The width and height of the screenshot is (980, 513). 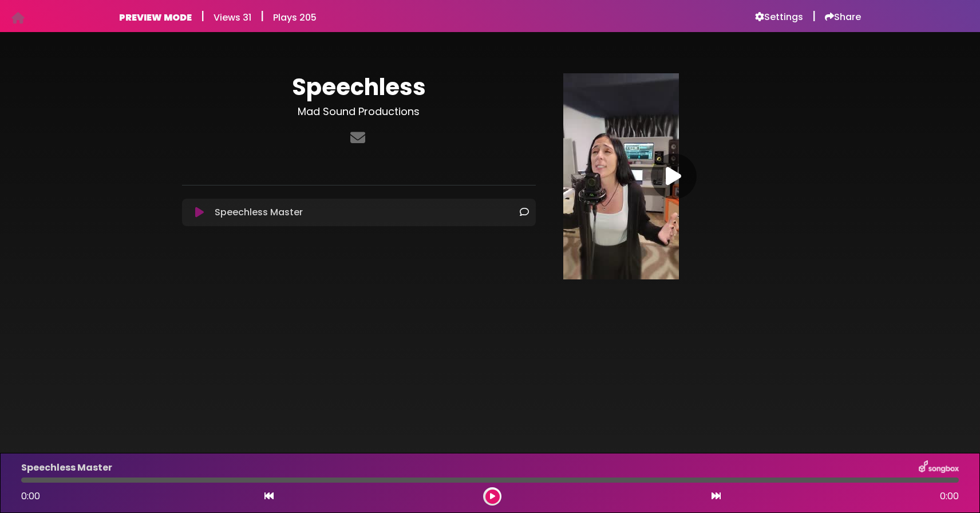 What do you see at coordinates (295, 17) in the screenshot?
I see `h6: Plays 205` at bounding box center [295, 17].